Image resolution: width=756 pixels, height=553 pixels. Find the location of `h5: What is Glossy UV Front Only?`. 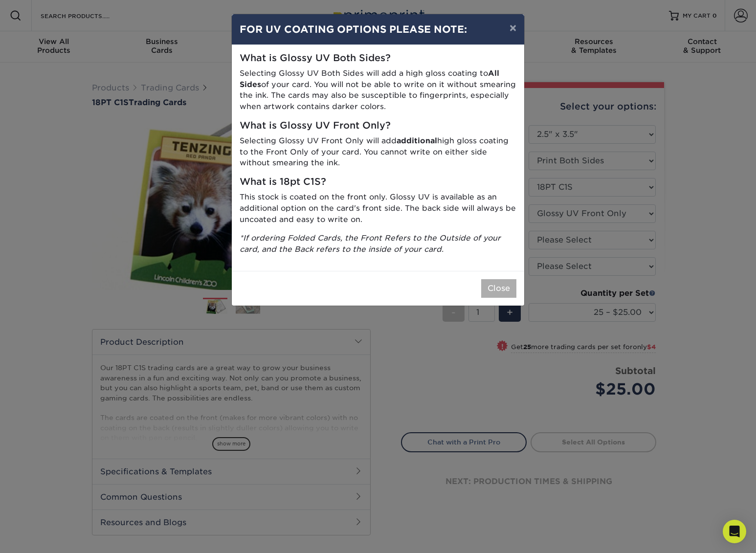

h5: What is Glossy UV Front Only? is located at coordinates (378, 126).